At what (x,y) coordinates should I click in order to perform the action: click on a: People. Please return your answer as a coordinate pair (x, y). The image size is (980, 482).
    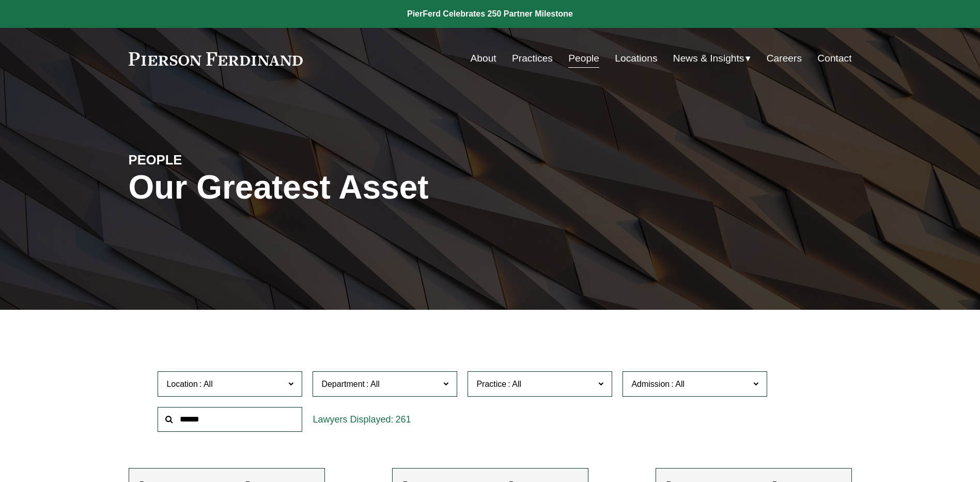
    Looking at the image, I should click on (584, 58).